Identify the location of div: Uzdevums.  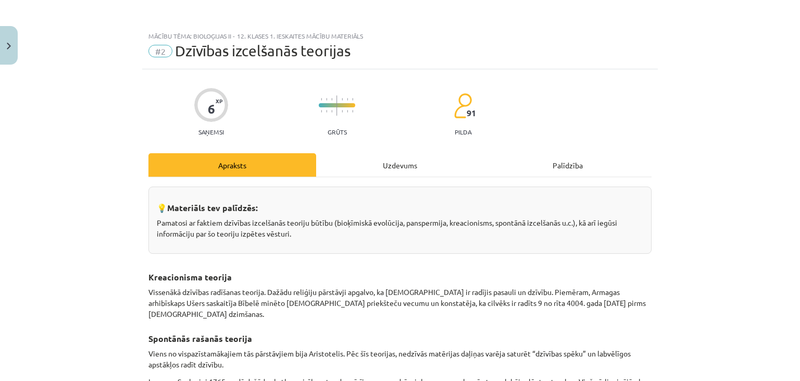
(400, 165).